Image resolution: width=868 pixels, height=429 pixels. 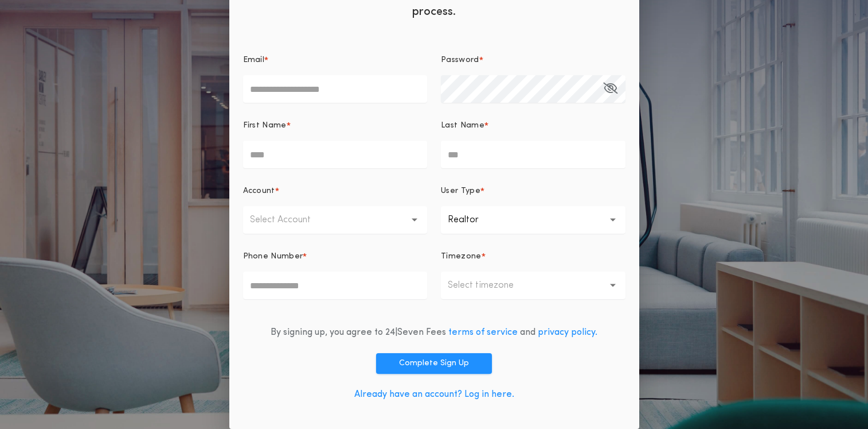 I want to click on input: Phone Number*, so click(x=336, y=285).